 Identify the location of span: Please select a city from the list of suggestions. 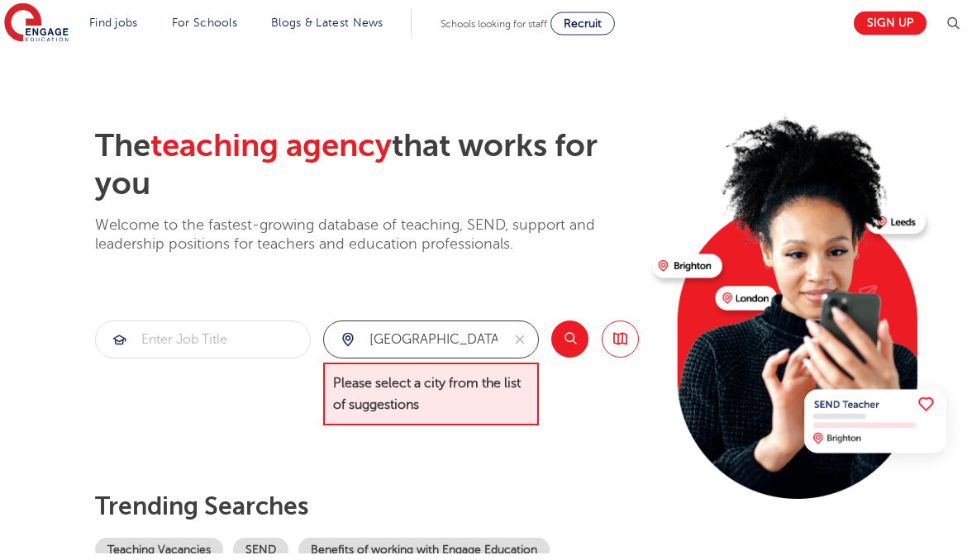
(431, 402).